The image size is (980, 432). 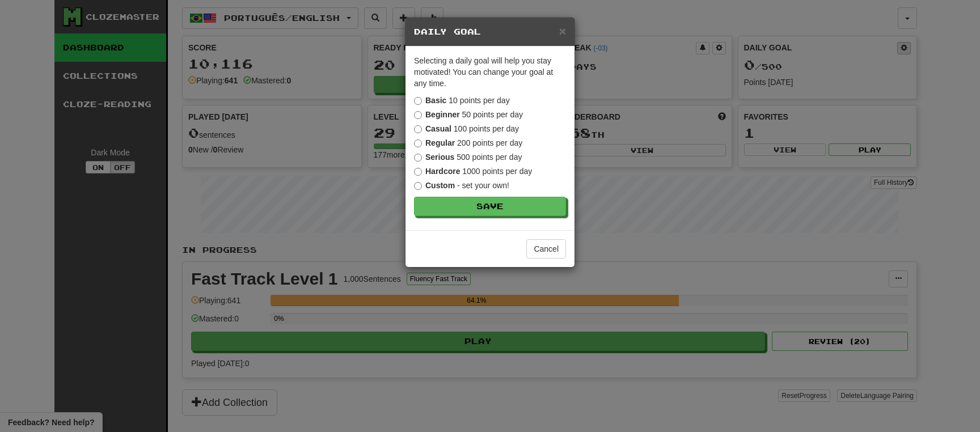 I want to click on input: Casual 100 points per day, so click(x=418, y=129).